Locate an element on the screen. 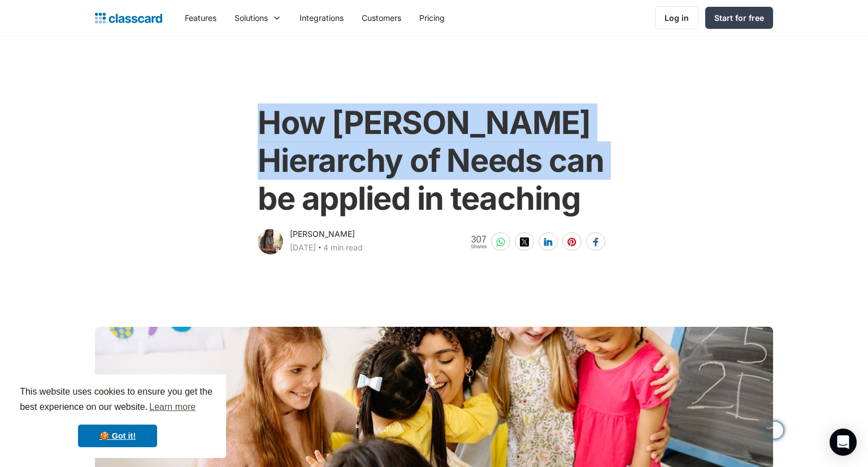  div: Start for free is located at coordinates (739, 17).